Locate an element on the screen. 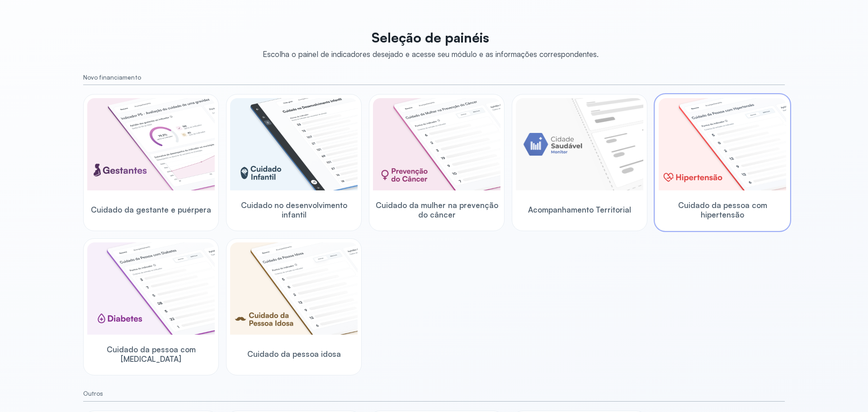 The image size is (868, 412). span: Cuidado da gestante e puérpera is located at coordinates (151, 209).